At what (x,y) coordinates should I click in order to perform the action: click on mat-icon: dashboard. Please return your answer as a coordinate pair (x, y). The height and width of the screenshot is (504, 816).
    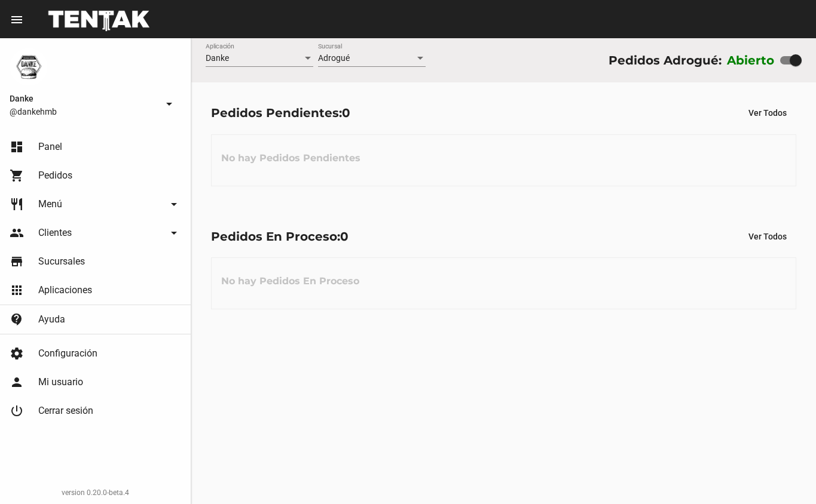
    Looking at the image, I should click on (17, 147).